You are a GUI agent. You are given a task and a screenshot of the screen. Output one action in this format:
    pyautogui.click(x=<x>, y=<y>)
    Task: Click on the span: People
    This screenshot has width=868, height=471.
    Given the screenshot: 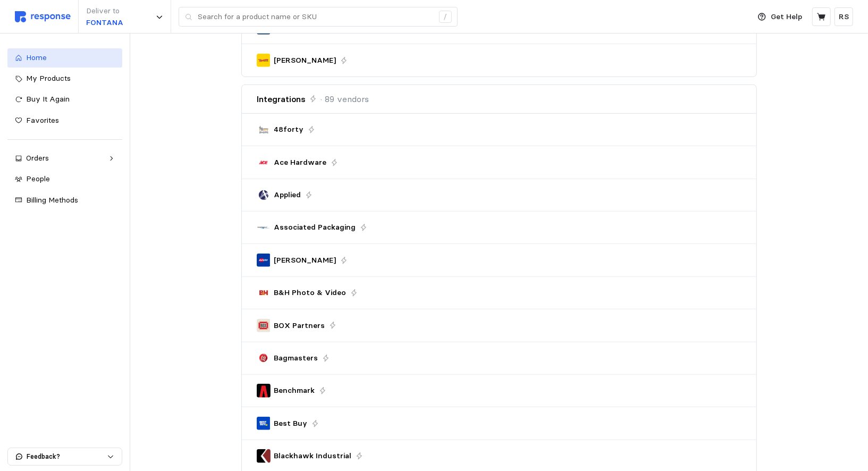 What is the action you would take?
    pyautogui.click(x=38, y=179)
    